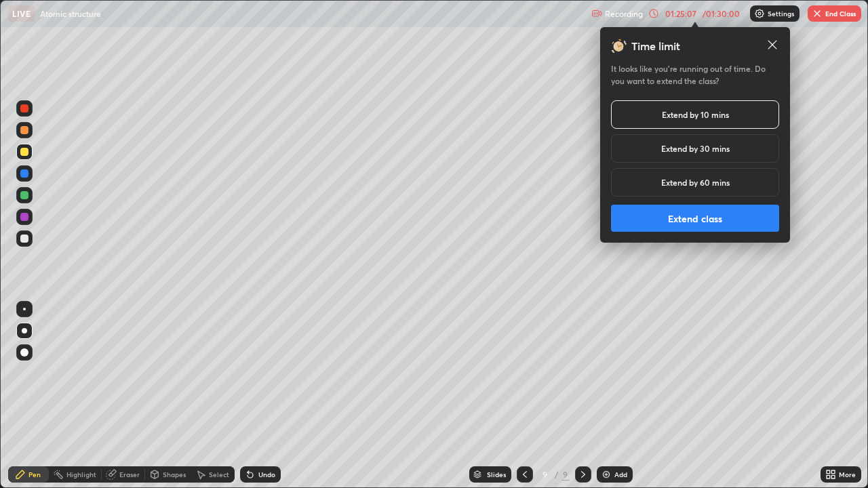 This screenshot has height=488, width=868. Describe the element at coordinates (781, 14) in the screenshot. I see `p: Settings` at that location.